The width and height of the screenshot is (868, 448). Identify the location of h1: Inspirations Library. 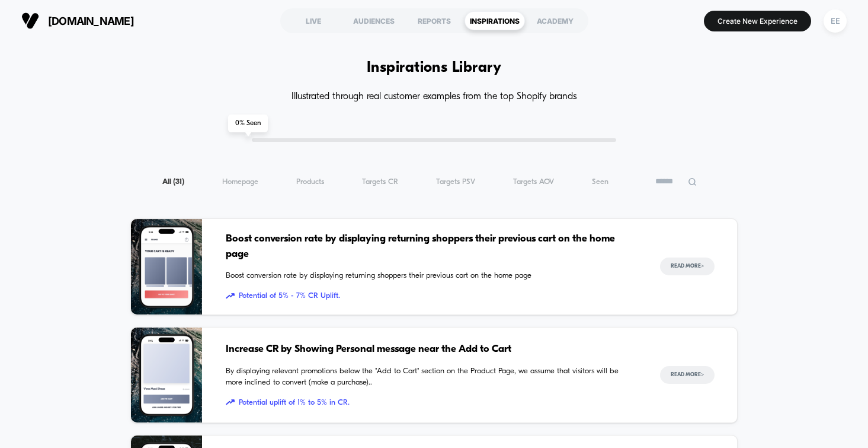
(434, 67).